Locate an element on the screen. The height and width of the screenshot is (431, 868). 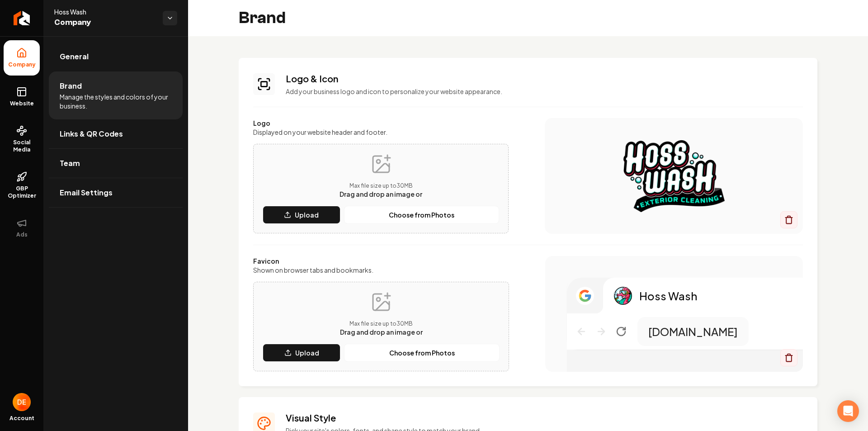
a: Links & QR Codes is located at coordinates (116, 134).